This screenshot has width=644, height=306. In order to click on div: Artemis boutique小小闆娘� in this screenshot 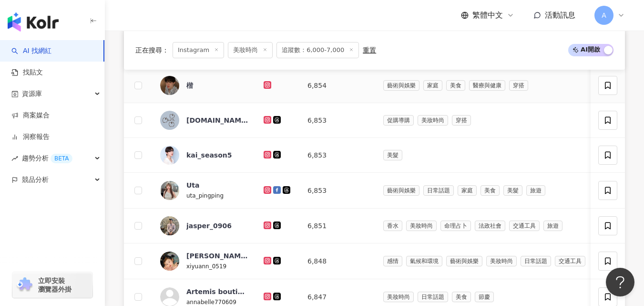, I will do `click(218, 292)`.